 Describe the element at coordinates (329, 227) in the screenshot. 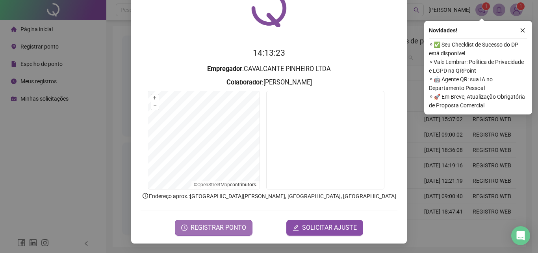

I see `span: SOLICITAR AJUSTE` at that location.